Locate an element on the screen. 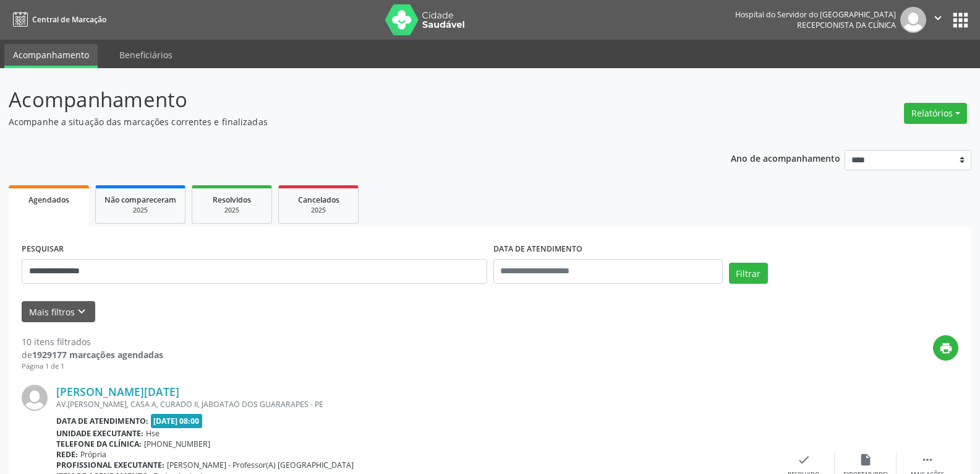 This screenshot has height=474, width=980. button: Mais filtroskeyboard_arrow_down is located at coordinates (58, 311).